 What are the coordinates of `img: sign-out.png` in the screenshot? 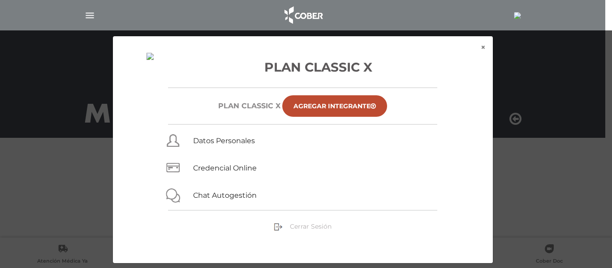 It's located at (278, 227).